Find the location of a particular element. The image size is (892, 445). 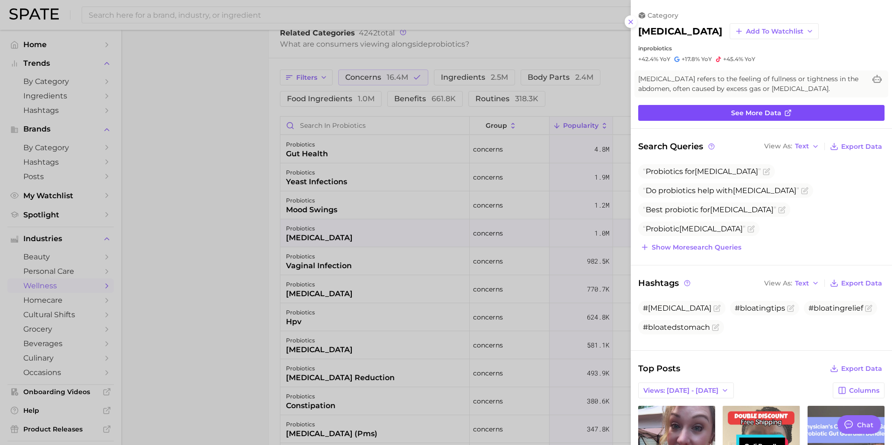

span: Columns is located at coordinates (864, 391).